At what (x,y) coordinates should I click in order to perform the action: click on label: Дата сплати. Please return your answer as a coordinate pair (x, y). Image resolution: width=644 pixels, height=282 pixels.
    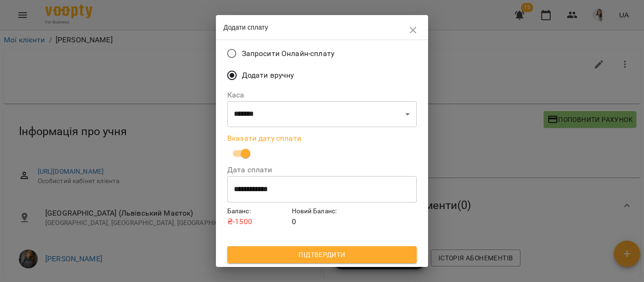
    Looking at the image, I should click on (322, 170).